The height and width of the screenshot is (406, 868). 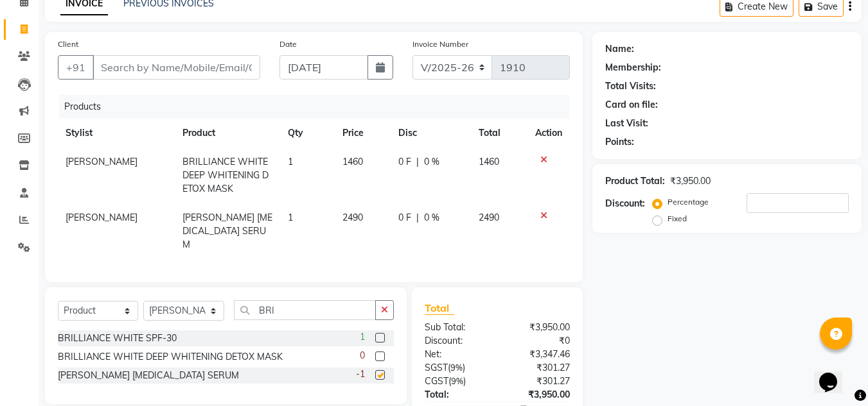 I want to click on button: +91, so click(x=76, y=68).